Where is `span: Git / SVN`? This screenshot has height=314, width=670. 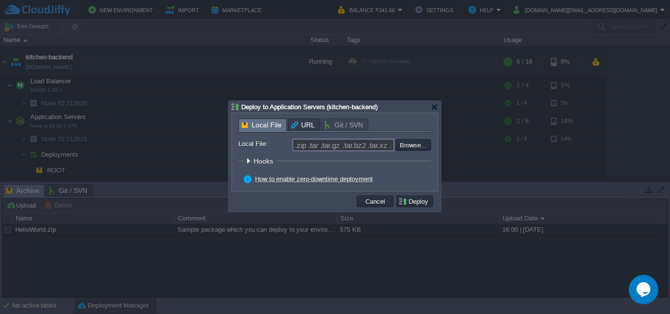 span: Git / SVN is located at coordinates (344, 125).